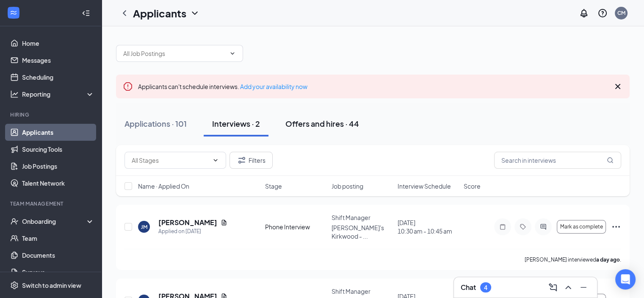 Image resolution: width=644 pixels, height=298 pixels. What do you see at coordinates (568, 287) in the screenshot?
I see `svg: ChevronUp` at bounding box center [568, 287].